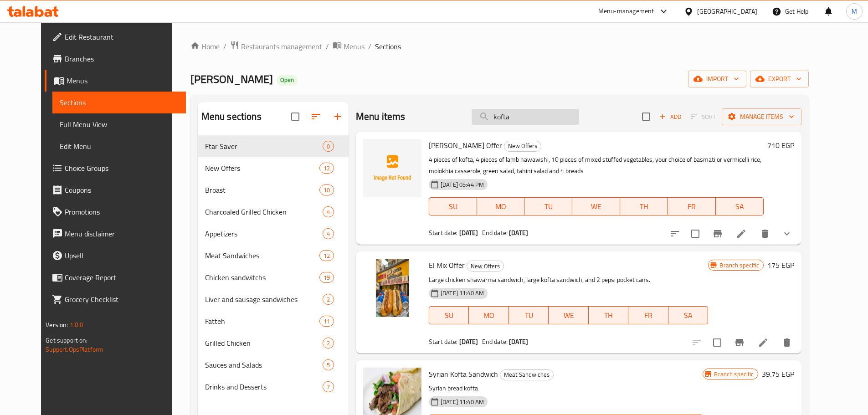 The width and height of the screenshot is (868, 415). I want to click on input: search, so click(525, 116).